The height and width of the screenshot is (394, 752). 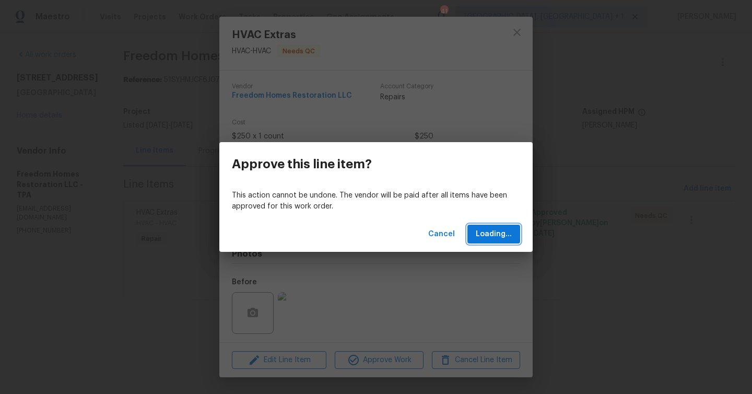 I want to click on h3: Approve this line item?, so click(x=302, y=164).